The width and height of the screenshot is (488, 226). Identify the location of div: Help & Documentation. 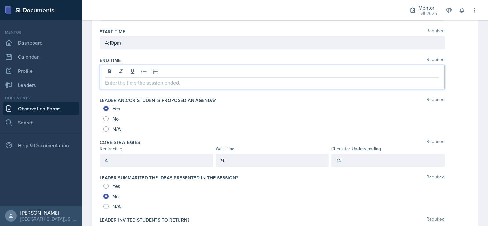
(41, 145).